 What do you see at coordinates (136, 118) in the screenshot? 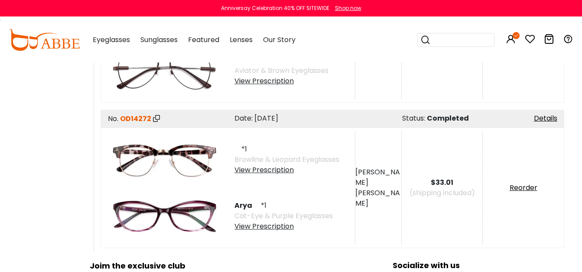
I see `span: OD14272` at bounding box center [136, 118].